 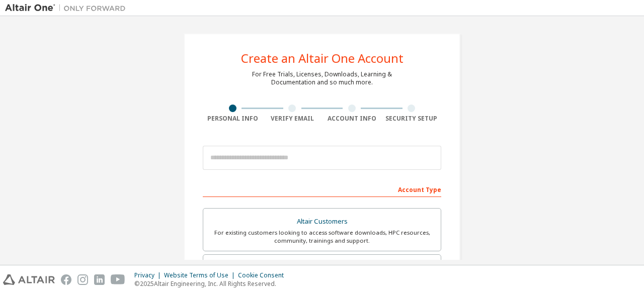 What do you see at coordinates (322, 78) in the screenshot?
I see `div: For Free Trials, Licenses, Downloads, Learning & Documentation and so much more.` at bounding box center [322, 78].